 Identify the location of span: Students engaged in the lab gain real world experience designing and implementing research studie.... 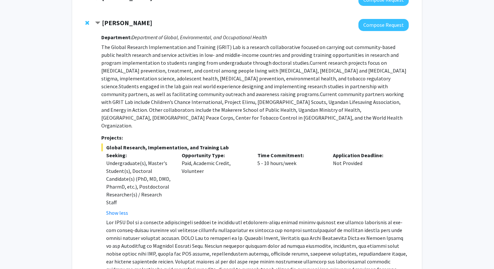
(244, 90).